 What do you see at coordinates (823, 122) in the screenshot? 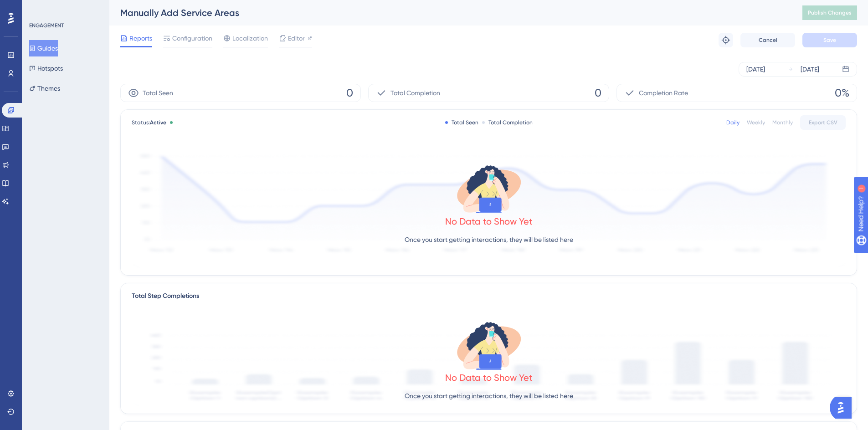
I see `button: Export CSV` at bounding box center [823, 122].